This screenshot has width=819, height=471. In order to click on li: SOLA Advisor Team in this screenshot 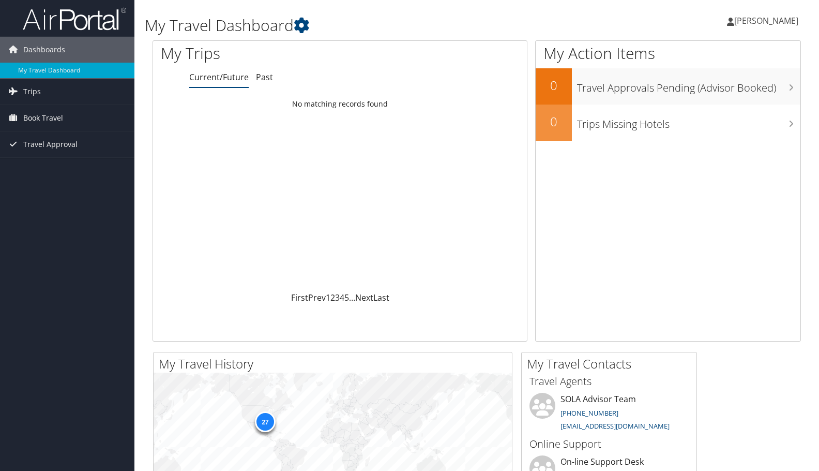, I will do `click(609, 414)`.